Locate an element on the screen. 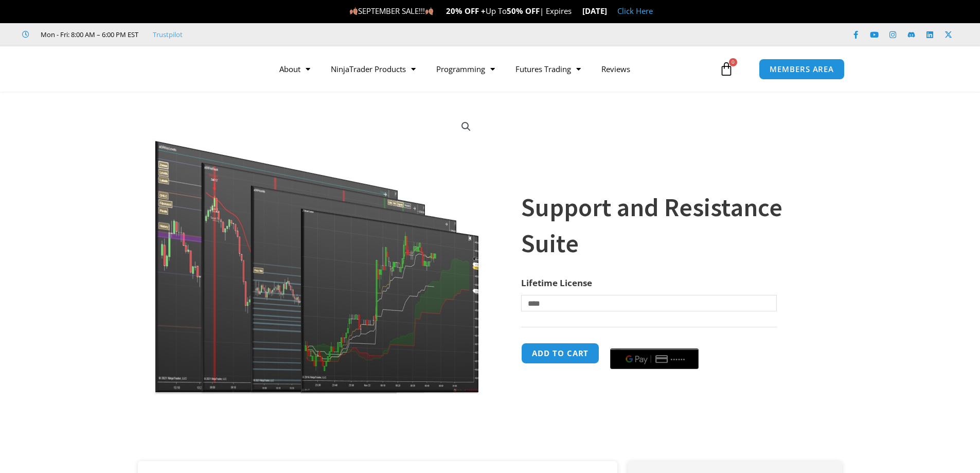 This screenshot has height=473, width=980. strong: 20% OFF + is located at coordinates (466, 11).